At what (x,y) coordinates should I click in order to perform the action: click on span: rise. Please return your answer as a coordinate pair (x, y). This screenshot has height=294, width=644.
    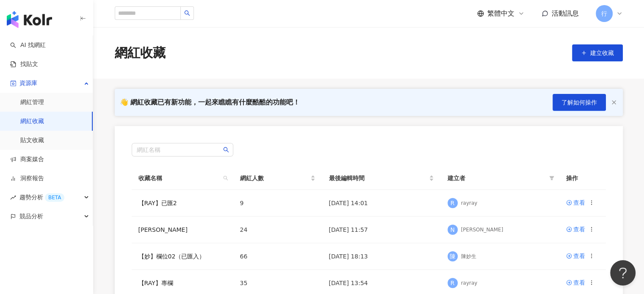
    Looking at the image, I should click on (13, 198).